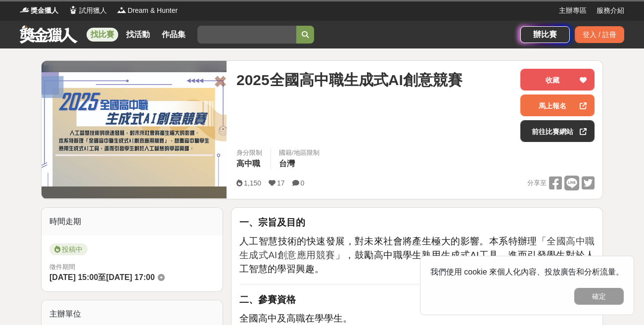 The image size is (644, 325). What do you see at coordinates (610, 10) in the screenshot?
I see `a: 服務介紹` at bounding box center [610, 10].